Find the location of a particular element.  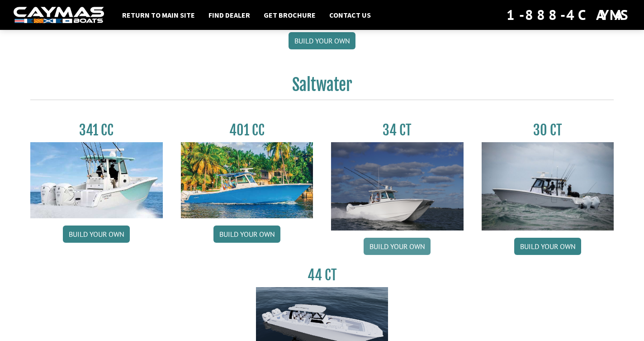

a: Get Brochure is located at coordinates (289, 15).